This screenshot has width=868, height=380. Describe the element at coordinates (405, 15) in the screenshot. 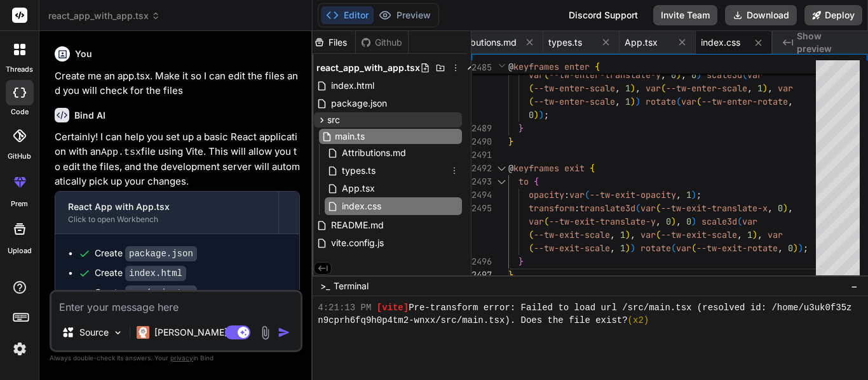

I see `button: Preview` at that location.